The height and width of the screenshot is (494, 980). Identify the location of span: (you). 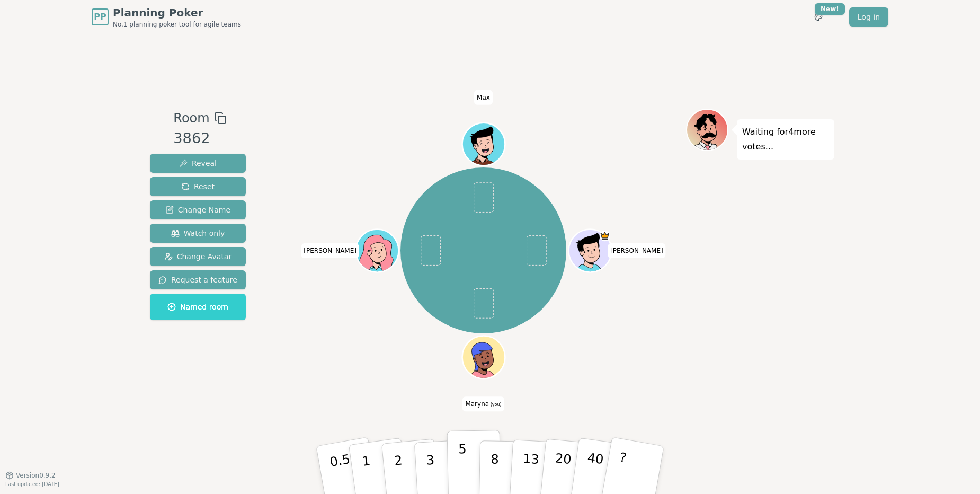
(495, 404).